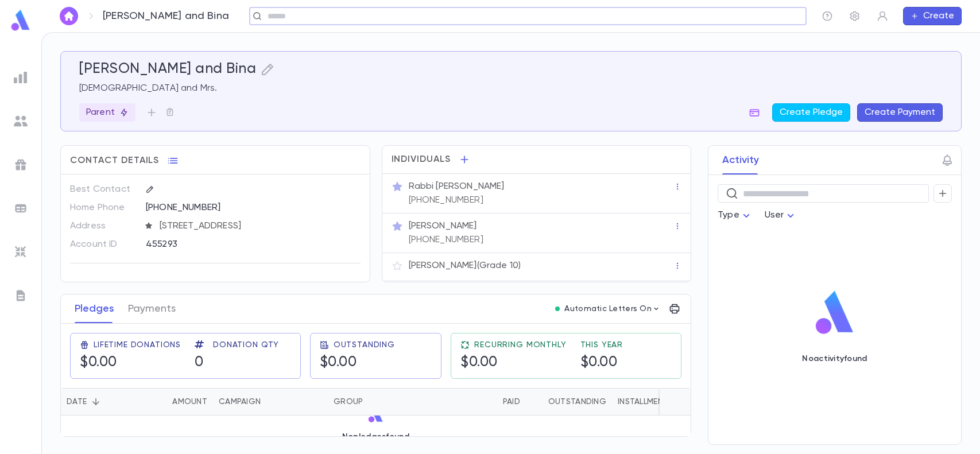  What do you see at coordinates (103, 189) in the screenshot?
I see `p: Best Contact` at bounding box center [103, 189].